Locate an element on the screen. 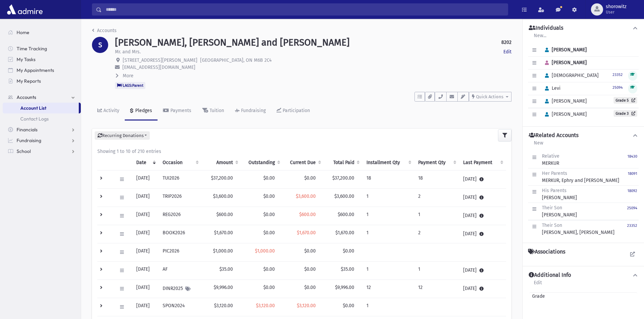 Image resolution: width=644 pixels, height=319 pixels. span: Their Son is located at coordinates (552, 225).